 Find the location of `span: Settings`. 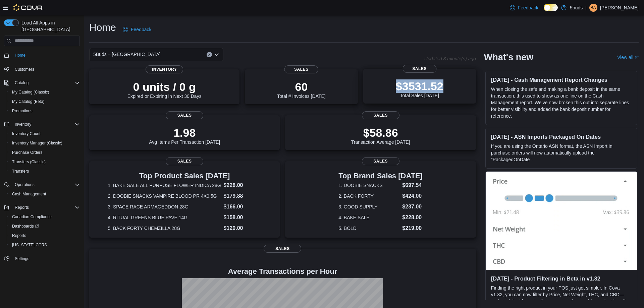

span: Settings is located at coordinates (46, 259).